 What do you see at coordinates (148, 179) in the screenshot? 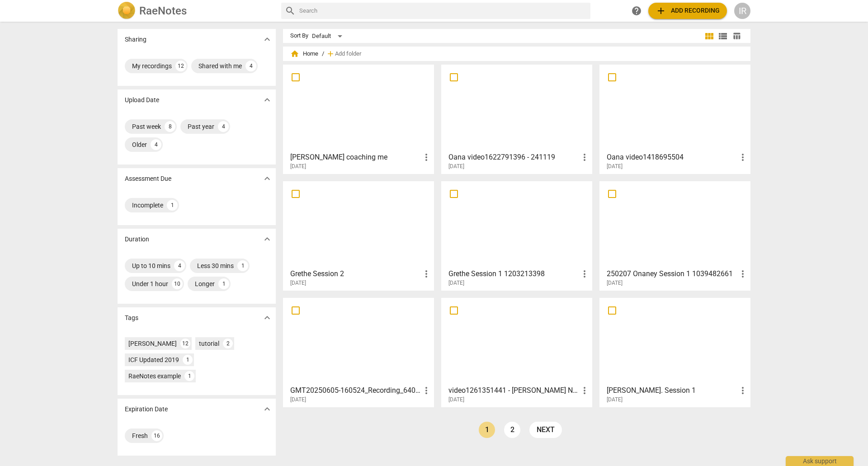
I see `p: Assessment Due` at bounding box center [148, 179].